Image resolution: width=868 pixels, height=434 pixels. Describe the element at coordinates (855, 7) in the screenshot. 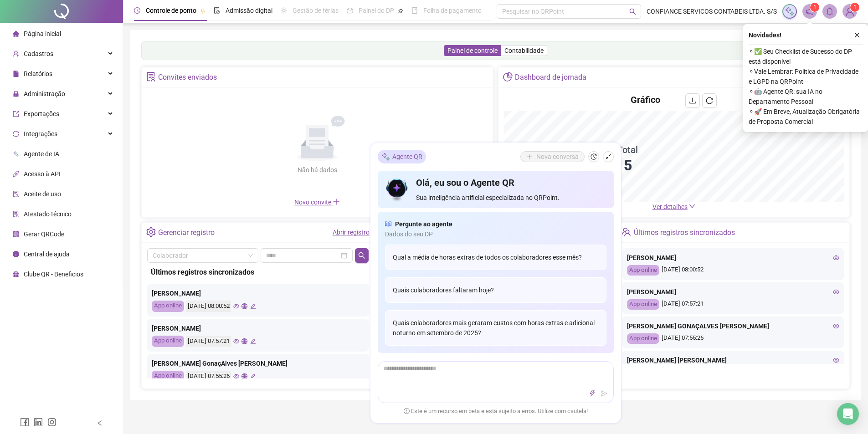

I see `span: 1` at that location.